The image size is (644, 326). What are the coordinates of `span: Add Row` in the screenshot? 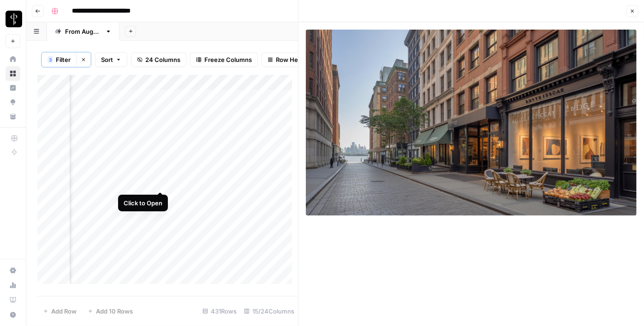 It's located at (64, 311).